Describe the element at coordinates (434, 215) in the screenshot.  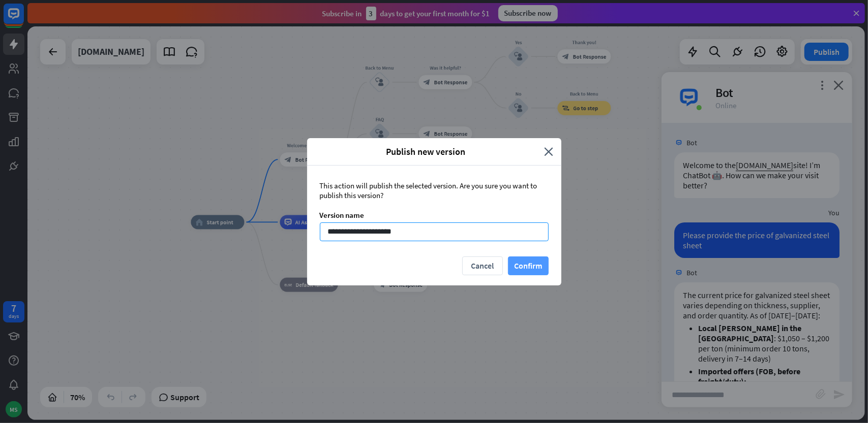
I see `div: Version name` at that location.